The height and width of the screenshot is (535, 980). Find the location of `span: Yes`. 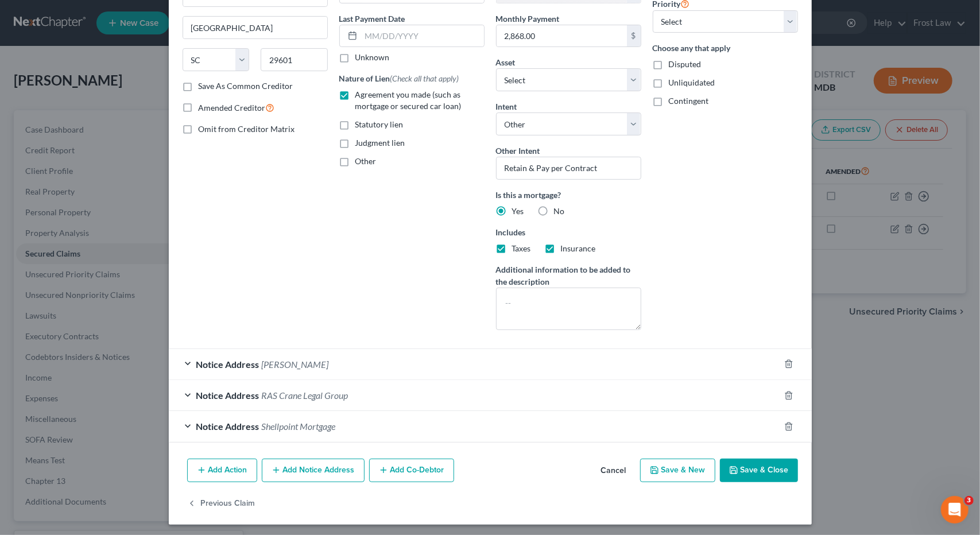

span: Yes is located at coordinates (518, 211).